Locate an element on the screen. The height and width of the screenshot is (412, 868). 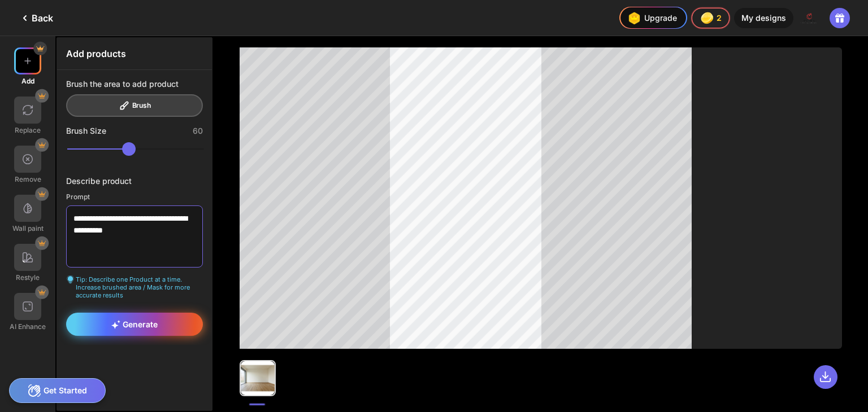
div: Add products is located at coordinates (135, 54).